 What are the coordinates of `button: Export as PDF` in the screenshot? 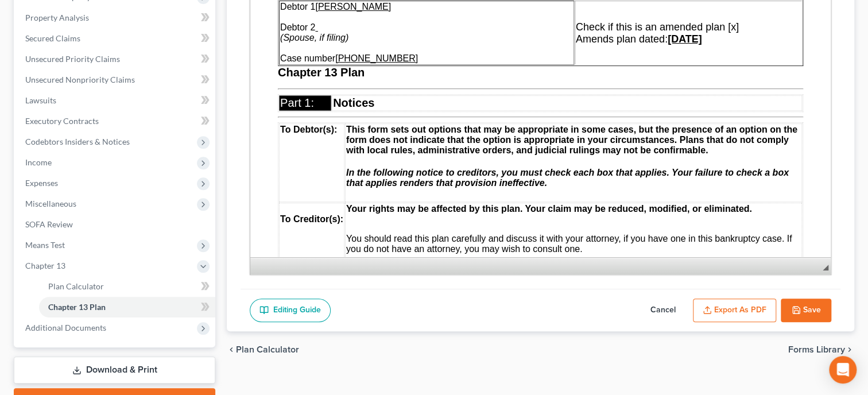 It's located at (734, 310).